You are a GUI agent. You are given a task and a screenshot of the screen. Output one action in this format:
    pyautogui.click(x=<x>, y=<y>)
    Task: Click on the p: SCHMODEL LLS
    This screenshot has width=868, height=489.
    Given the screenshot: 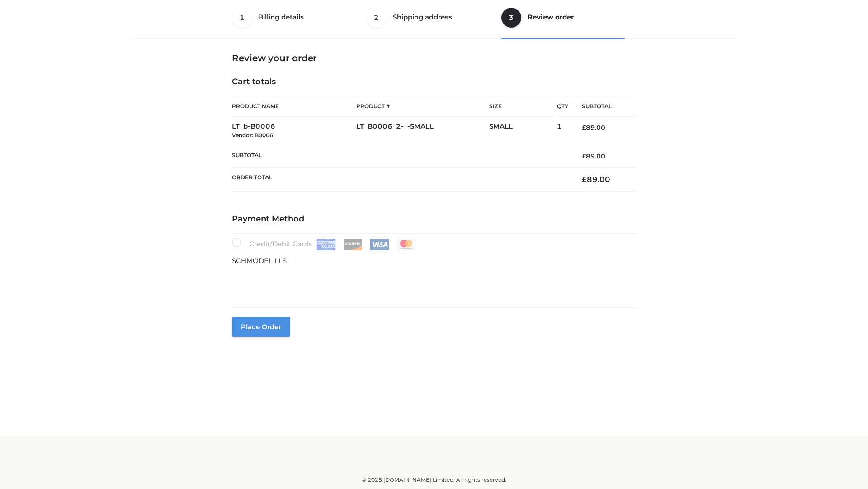 What is the action you would take?
    pyautogui.click(x=434, y=261)
    